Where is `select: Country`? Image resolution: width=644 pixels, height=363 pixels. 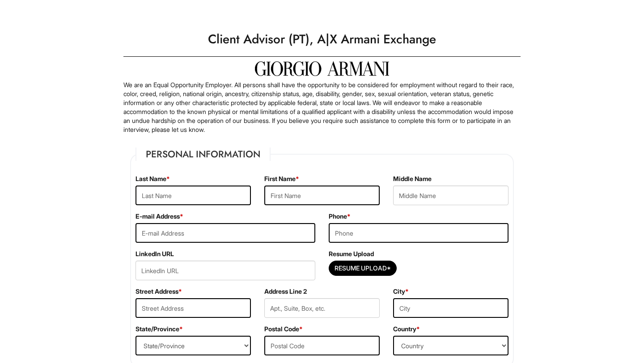 select: Country is located at coordinates (451, 346).